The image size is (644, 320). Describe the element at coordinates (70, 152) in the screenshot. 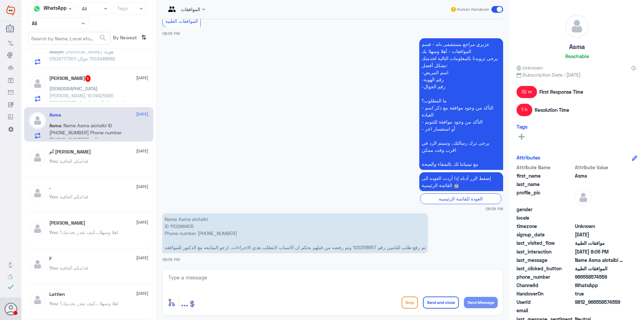

I see `h5: أم أحمد كبوها` at that location.